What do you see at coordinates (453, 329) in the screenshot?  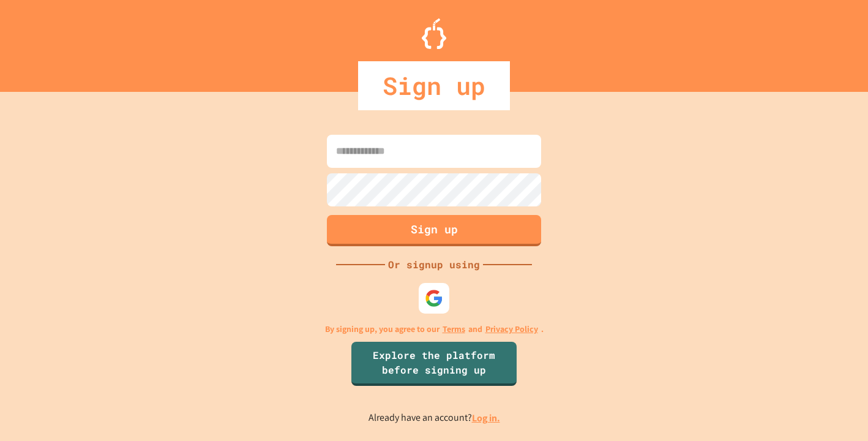 I see `a: Terms` at bounding box center [453, 329].